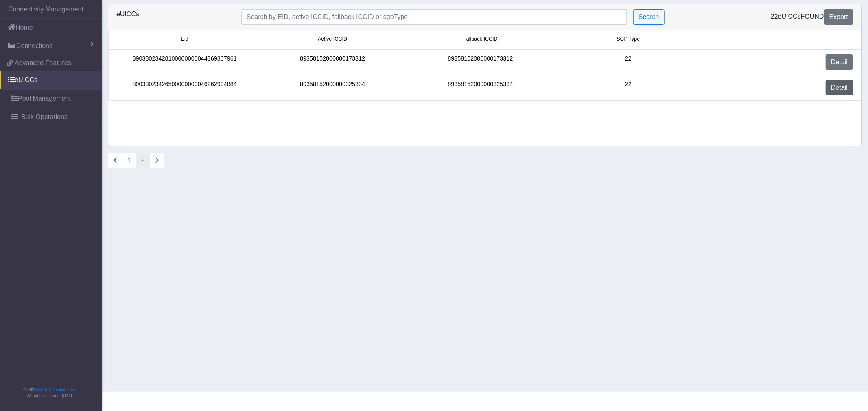 This screenshot has height=411, width=868. What do you see at coordinates (129, 161) in the screenshot?
I see `button: 1` at bounding box center [129, 161].